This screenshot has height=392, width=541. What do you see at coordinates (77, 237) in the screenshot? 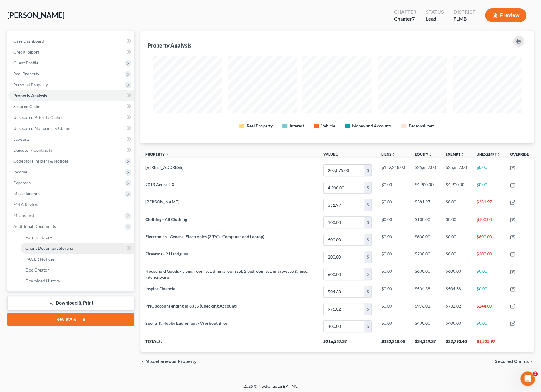
I see `a: Forms Library` at bounding box center [77, 237].